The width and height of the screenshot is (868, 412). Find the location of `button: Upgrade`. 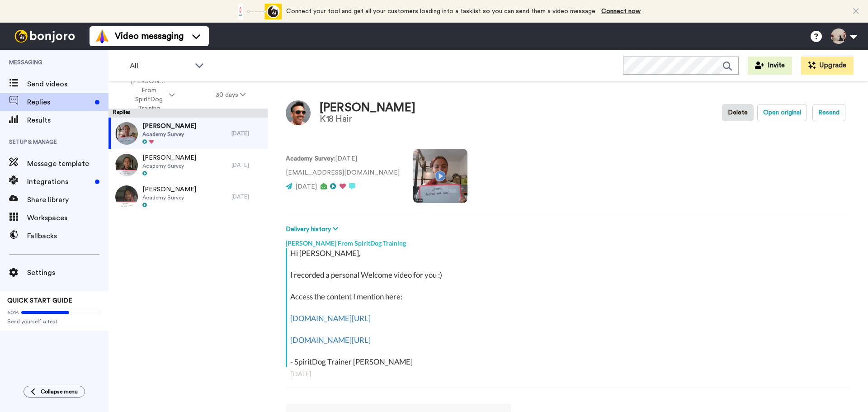

button: Upgrade is located at coordinates (827, 66).